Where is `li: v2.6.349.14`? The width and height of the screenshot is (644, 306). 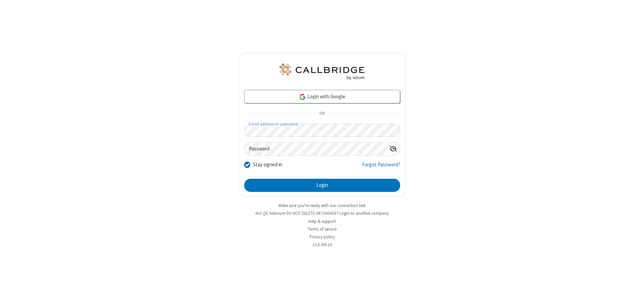
li: v2.6.349.14 is located at coordinates (322, 244).